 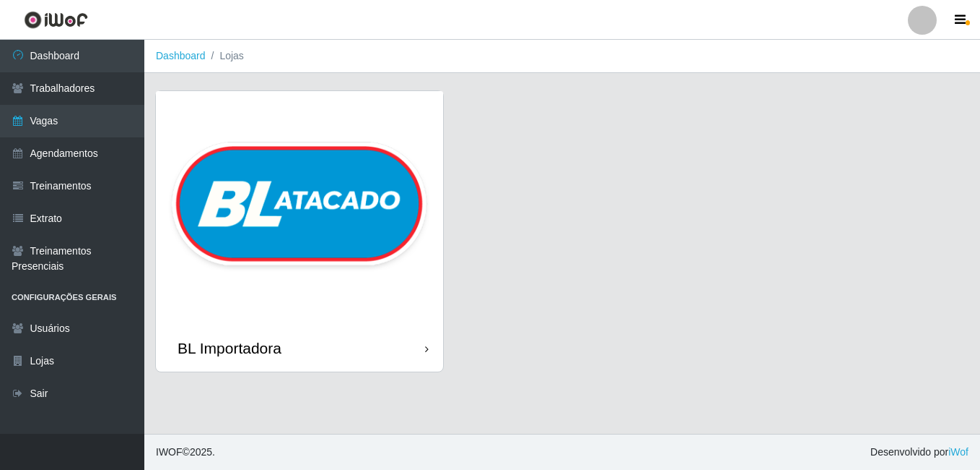 I want to click on a: iWof, so click(x=959, y=452).